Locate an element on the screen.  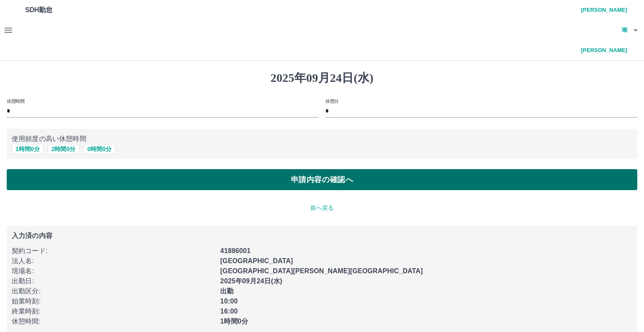
p: 前へ戻る is located at coordinates (322, 207).